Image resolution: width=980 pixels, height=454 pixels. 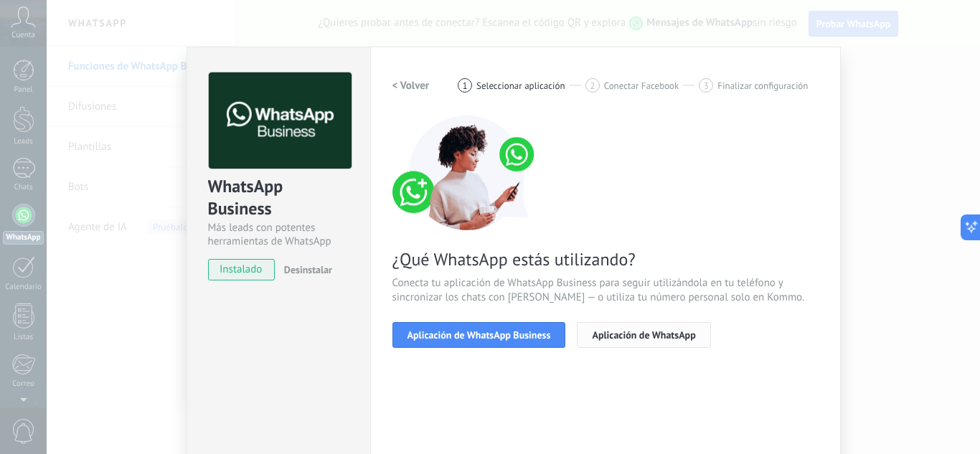 What do you see at coordinates (305, 270) in the screenshot?
I see `button: Desinstalar` at bounding box center [305, 270].